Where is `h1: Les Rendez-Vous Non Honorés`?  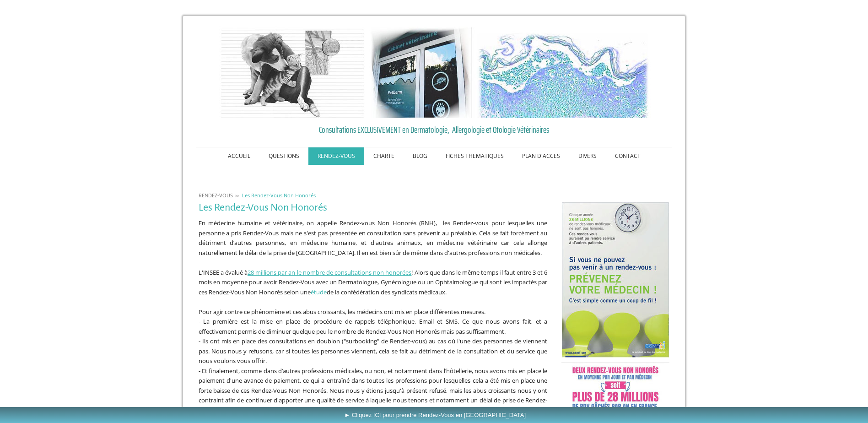
h1: Les Rendez-Vous Non Honorés is located at coordinates (373, 207).